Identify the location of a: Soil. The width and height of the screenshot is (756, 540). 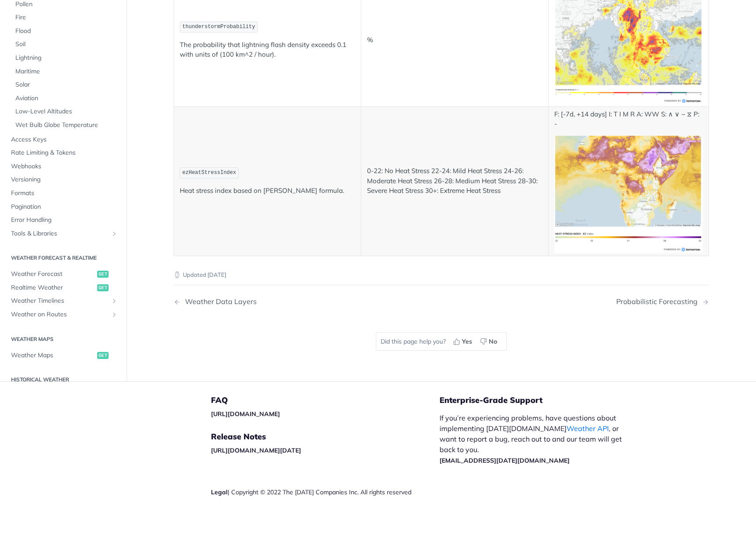
(65, 45).